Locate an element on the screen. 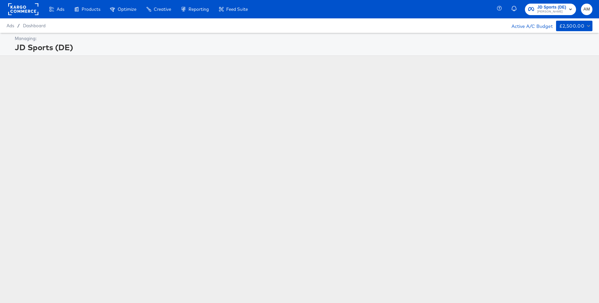  div: Active A/C Budget is located at coordinates (529, 26).